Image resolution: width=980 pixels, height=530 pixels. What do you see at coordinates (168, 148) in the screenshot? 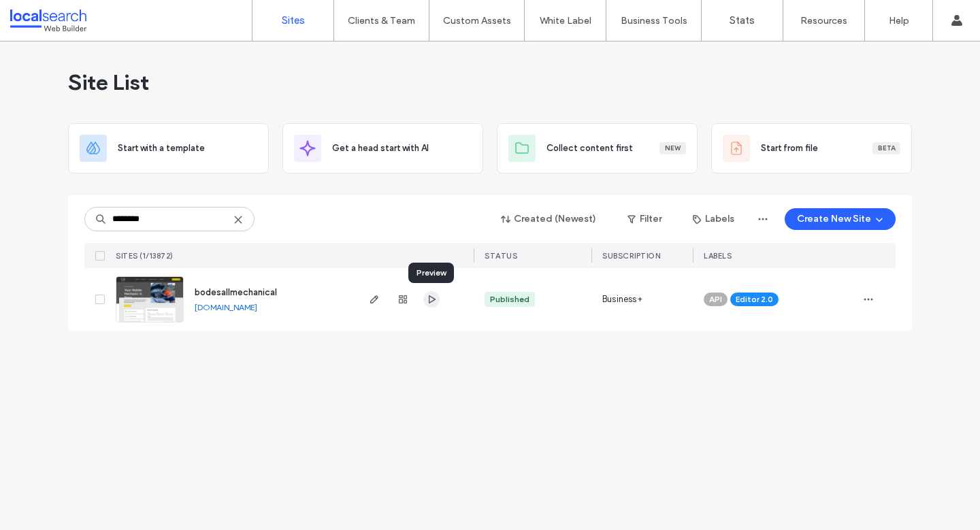
I see `div: Start with a template` at bounding box center [168, 148].